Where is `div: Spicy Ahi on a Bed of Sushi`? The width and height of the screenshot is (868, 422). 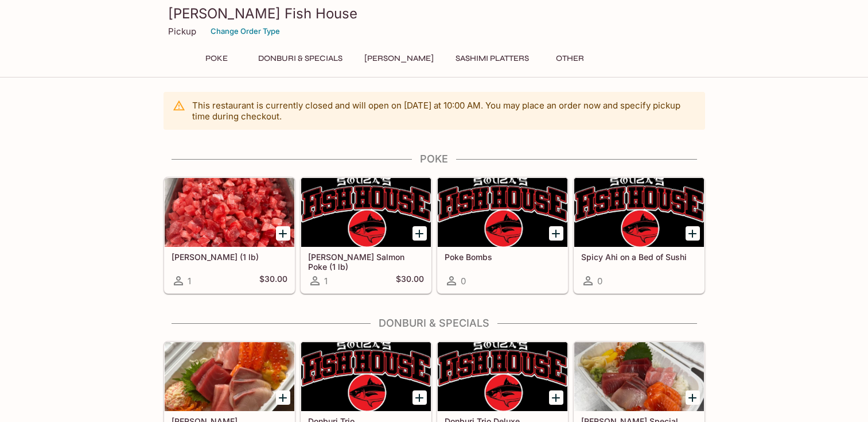
div: Spicy Ahi on a Bed of Sushi is located at coordinates (639, 212).